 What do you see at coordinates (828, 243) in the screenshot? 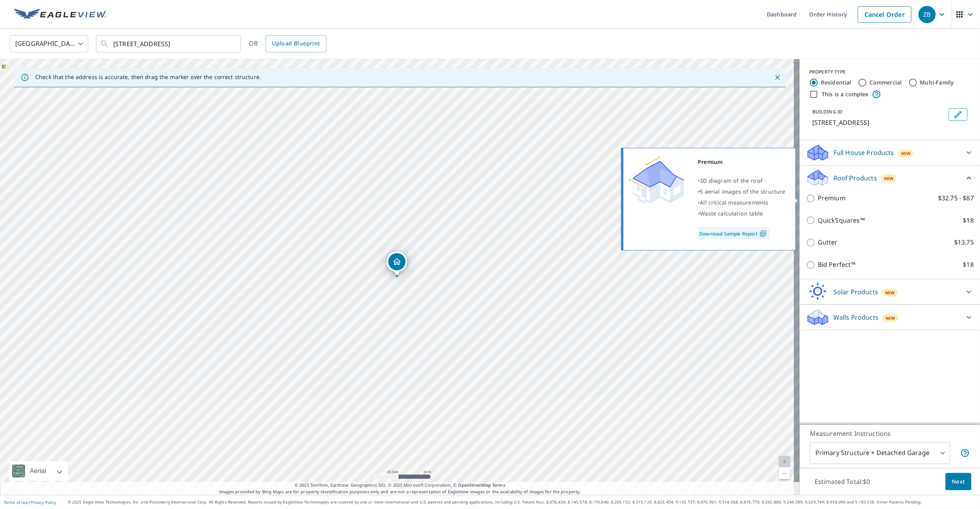
I see `p: Gutter` at bounding box center [828, 243].